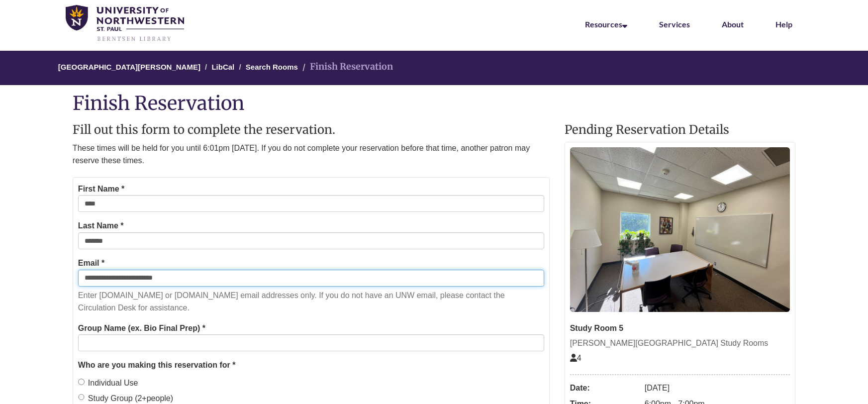 This screenshot has height=404, width=868. Describe the element at coordinates (101, 189) in the screenshot. I see `label: First Name *` at that location.